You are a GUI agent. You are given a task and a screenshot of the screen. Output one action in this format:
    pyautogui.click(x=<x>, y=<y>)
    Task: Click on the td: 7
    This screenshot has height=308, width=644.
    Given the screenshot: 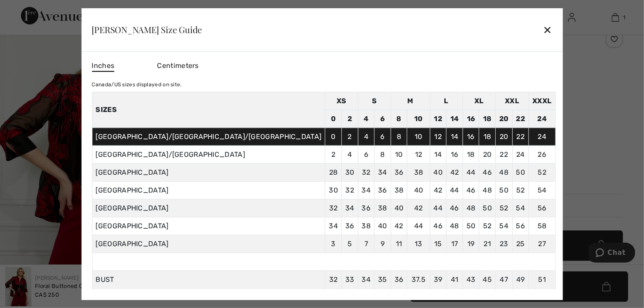 What is the action you would take?
    pyautogui.click(x=366, y=243)
    